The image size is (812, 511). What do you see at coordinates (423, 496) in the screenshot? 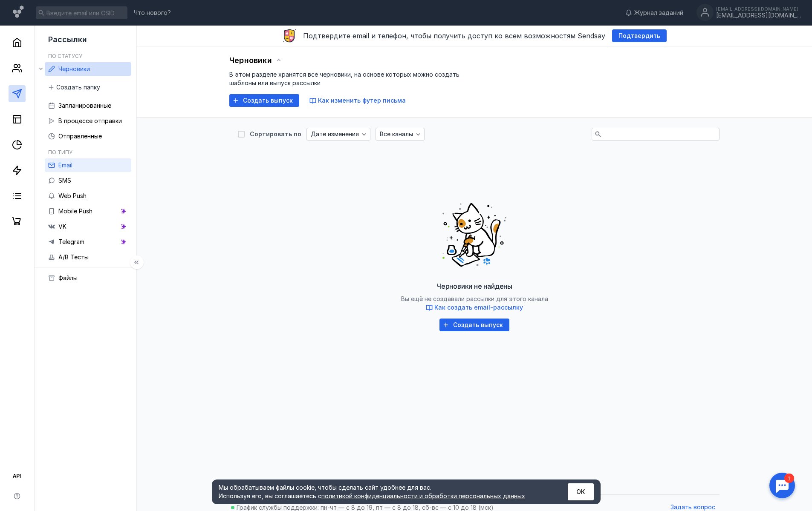
I see `a: политикой конфиденциальности и обработки персональных данных` at bounding box center [423, 496].